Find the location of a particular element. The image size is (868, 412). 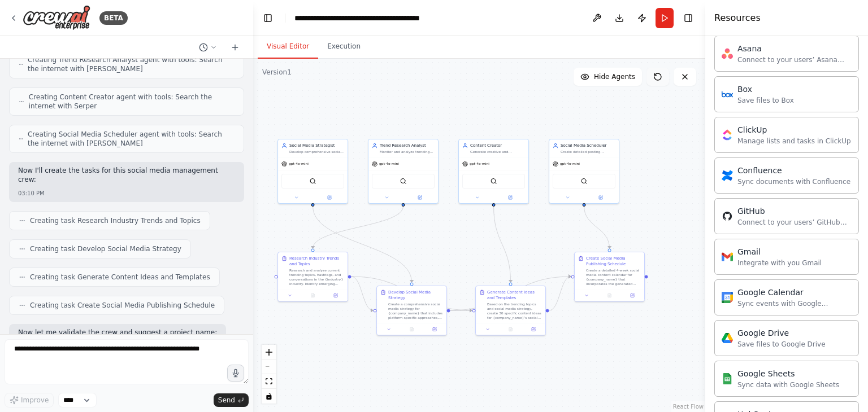

div: Based on the trending topics and social media strategy, create 30 specific content ideas for {com... is located at coordinates (514, 311).